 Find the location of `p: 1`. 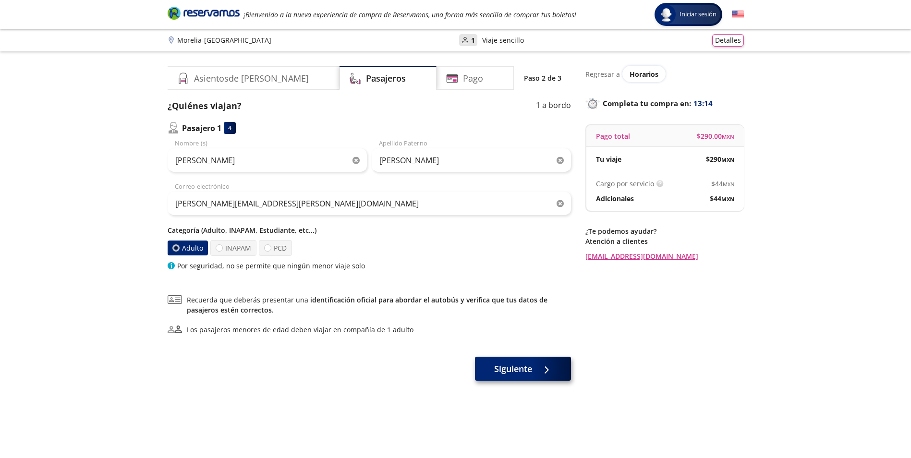

p: 1 is located at coordinates (473, 40).